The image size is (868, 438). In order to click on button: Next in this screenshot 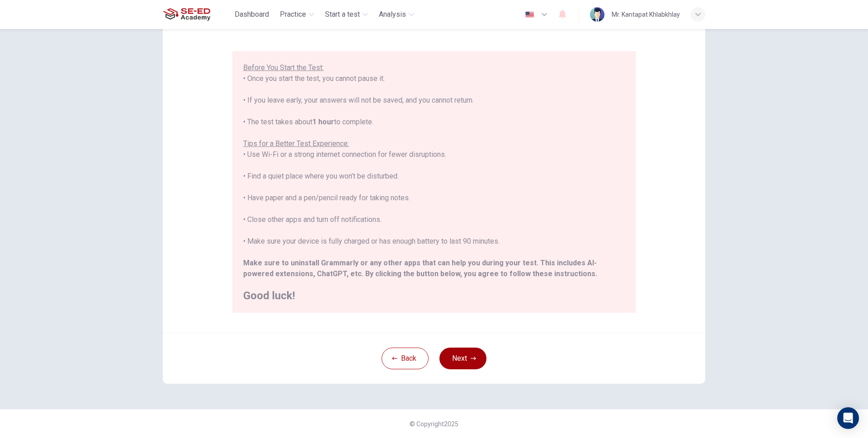, I will do `click(463, 359)`.